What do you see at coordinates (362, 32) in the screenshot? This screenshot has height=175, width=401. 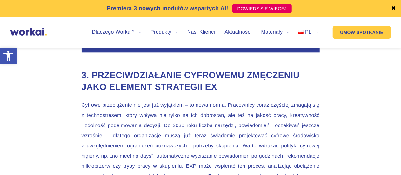 I see `a: UMÓW SPOTKANIE` at bounding box center [362, 32].